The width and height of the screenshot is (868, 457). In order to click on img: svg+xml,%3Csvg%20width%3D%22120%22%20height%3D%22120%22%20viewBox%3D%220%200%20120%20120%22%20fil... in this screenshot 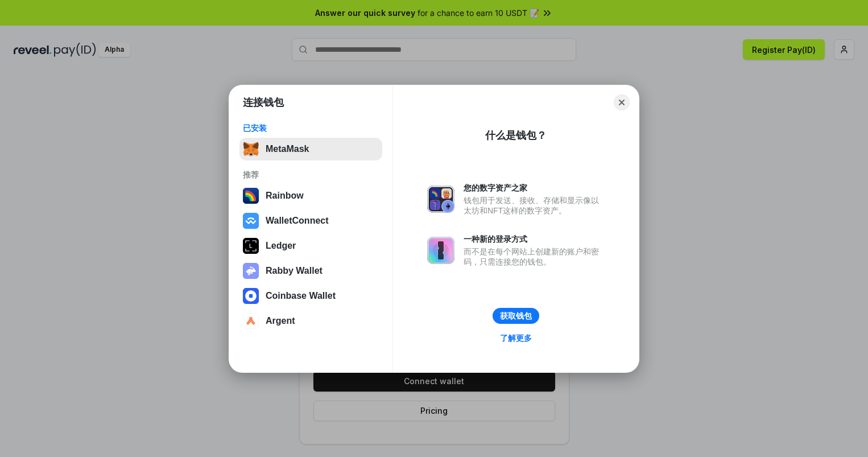, I will do `click(251, 196)`.